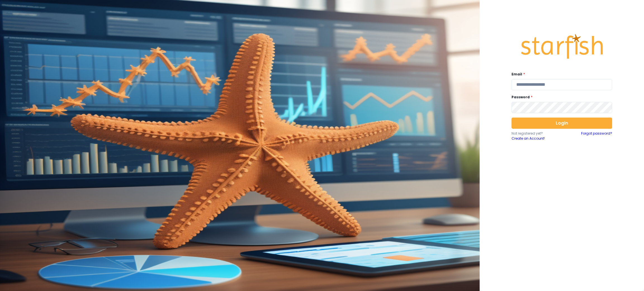 The width and height of the screenshot is (644, 291). Describe the element at coordinates (560, 74) in the screenshot. I see `label: Email` at that location.